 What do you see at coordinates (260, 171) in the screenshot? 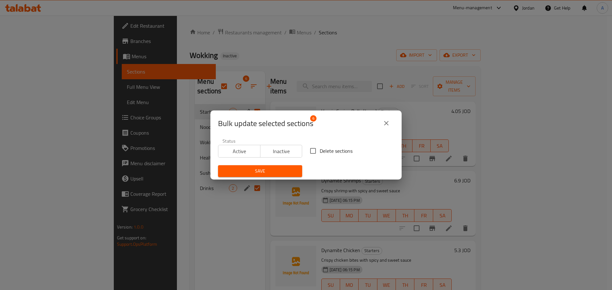
I see `span: Save` at bounding box center [260, 171].